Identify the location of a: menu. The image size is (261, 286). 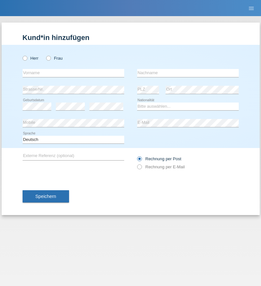
(252, 8).